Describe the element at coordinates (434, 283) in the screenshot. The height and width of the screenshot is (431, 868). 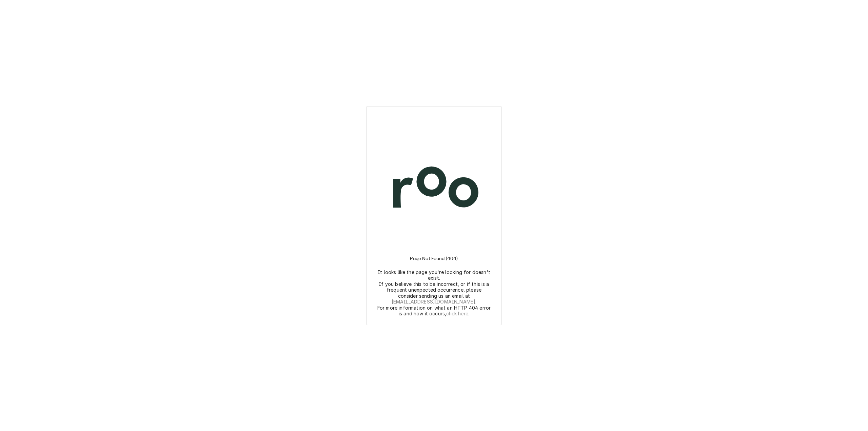
I see `div: Instructions` at that location.